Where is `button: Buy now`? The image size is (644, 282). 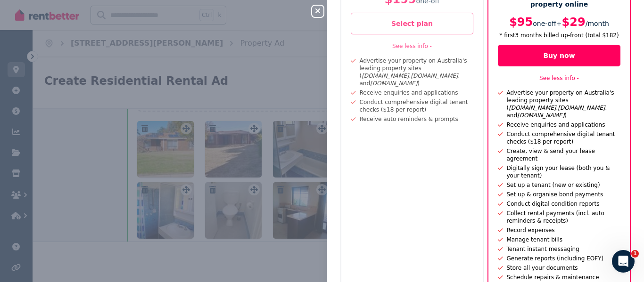 button: Buy now is located at coordinates (559, 55).